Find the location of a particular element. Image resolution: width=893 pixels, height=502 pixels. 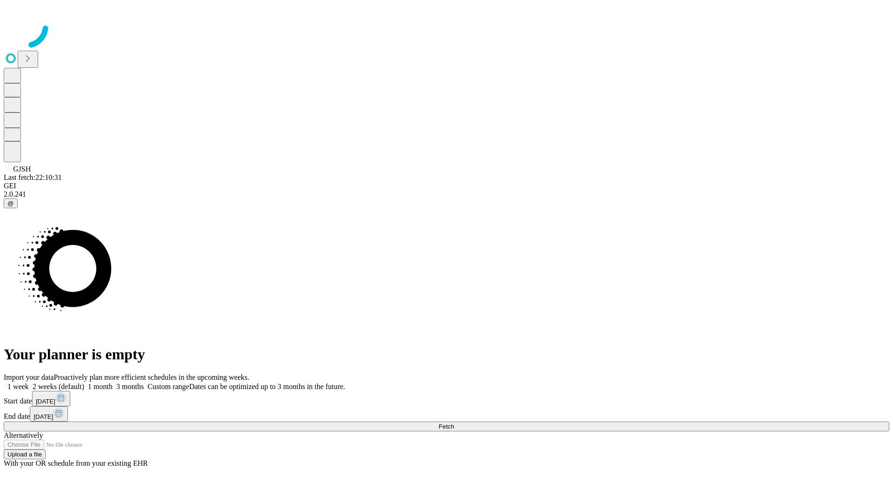

span: With your OR schedule from your existing EHR is located at coordinates (76, 463).